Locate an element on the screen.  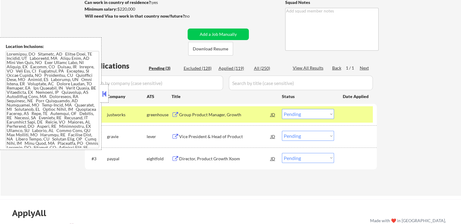
div: Date Applied is located at coordinates (356, 96).